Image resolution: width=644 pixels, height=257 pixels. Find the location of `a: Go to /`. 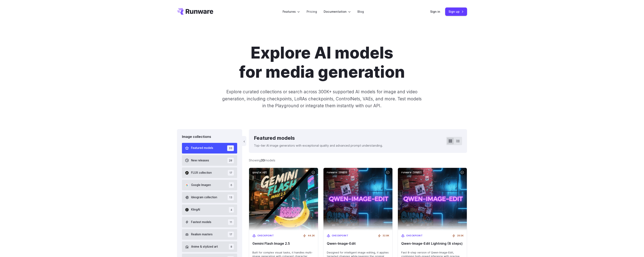

a: Go to / is located at coordinates (195, 11).